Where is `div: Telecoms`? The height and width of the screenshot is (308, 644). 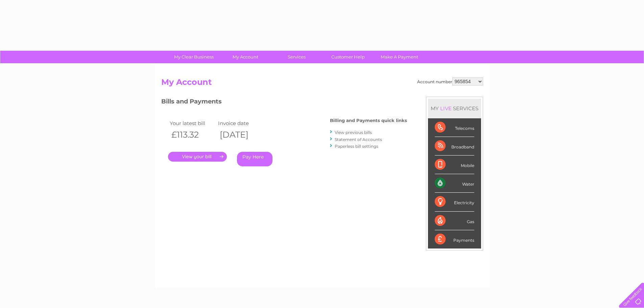 div: Telecoms is located at coordinates (454, 127).